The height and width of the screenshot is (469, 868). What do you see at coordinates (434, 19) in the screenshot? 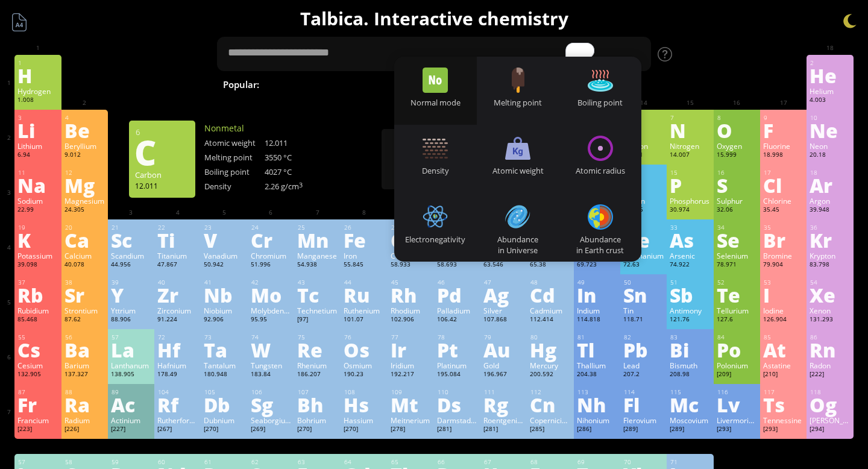
I see `h1: Talbica. Interactive chemistry` at bounding box center [434, 19].